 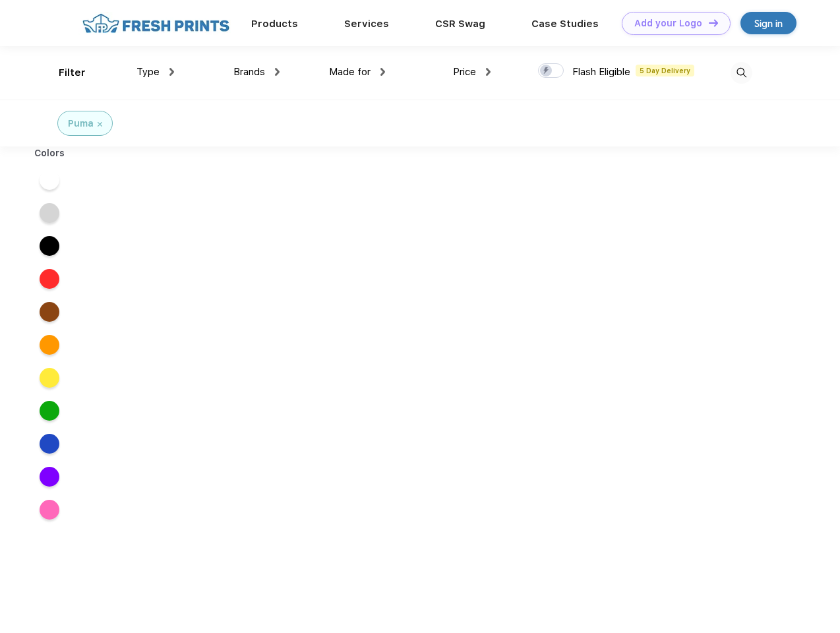 I want to click on div: Colors, so click(x=49, y=153).